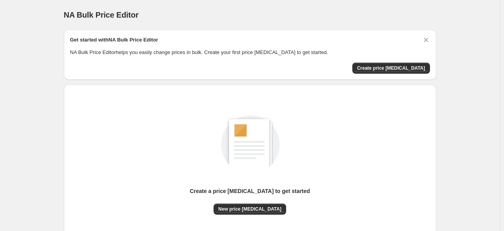 This screenshot has width=504, height=231. Describe the element at coordinates (391, 68) in the screenshot. I see `button: Create price change job` at that location.